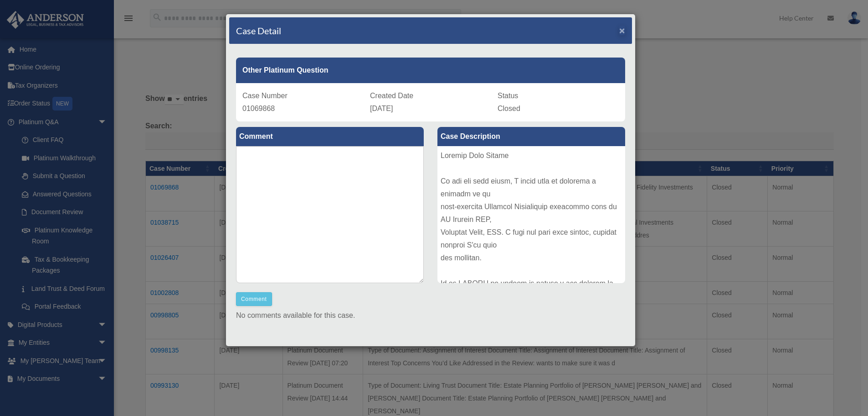 This screenshot has width=868, height=416. I want to click on div: Other Platinum Question, so click(431, 71).